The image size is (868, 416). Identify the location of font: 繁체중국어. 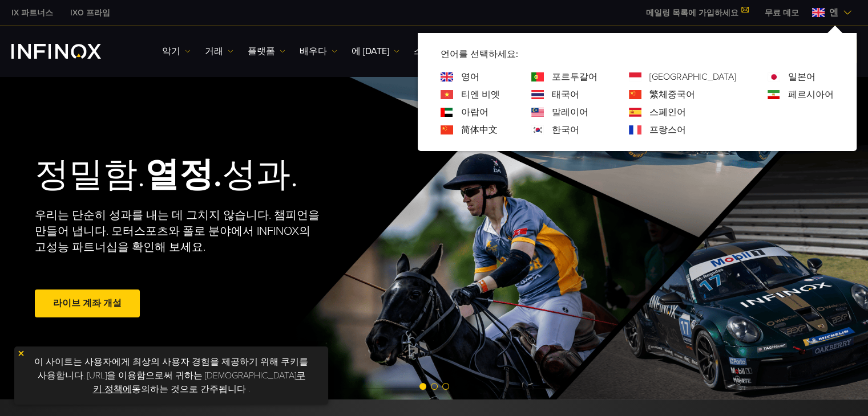
(673, 95).